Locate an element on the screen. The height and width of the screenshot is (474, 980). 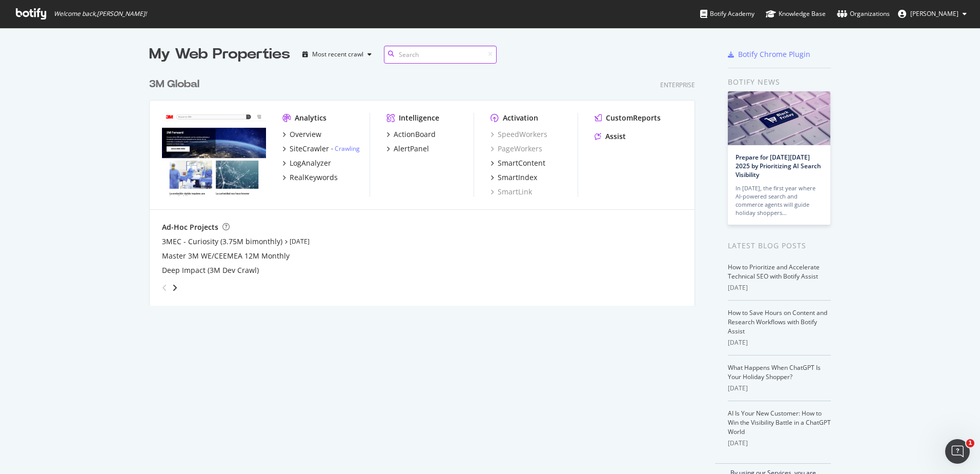
div: grid is located at coordinates (426, 185).